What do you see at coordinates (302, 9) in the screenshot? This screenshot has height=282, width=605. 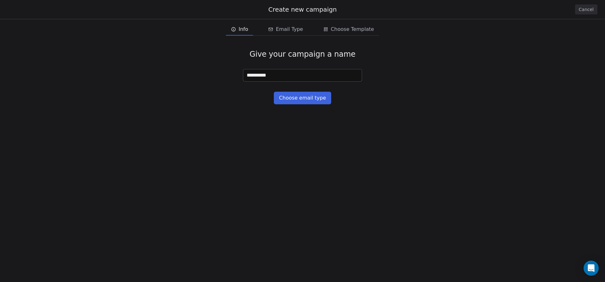 I see `div: Create new campaign` at bounding box center [302, 9].